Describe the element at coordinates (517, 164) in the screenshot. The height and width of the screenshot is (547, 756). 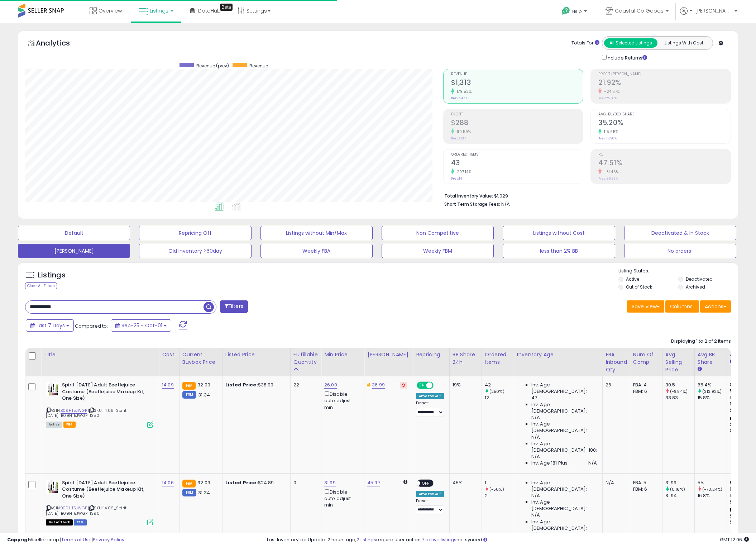
I see `h2: 43` at that location.